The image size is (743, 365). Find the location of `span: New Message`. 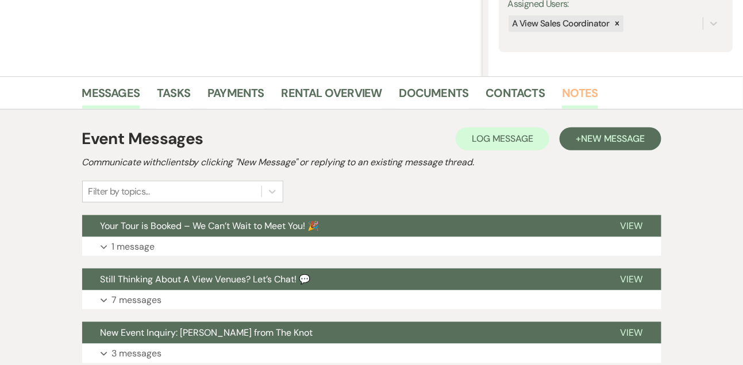

span: New Message is located at coordinates (613, 138).